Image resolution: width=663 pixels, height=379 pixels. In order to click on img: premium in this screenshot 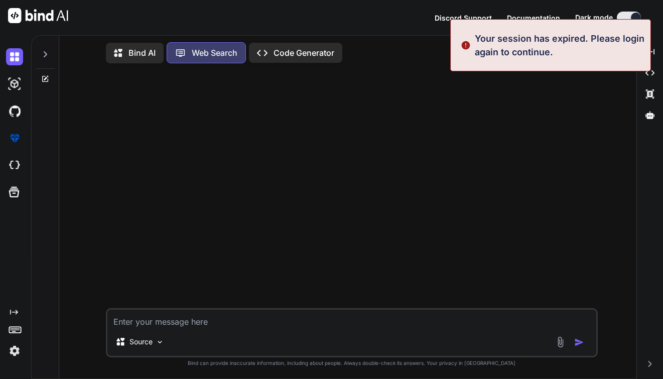, I will do `click(15, 138)`.